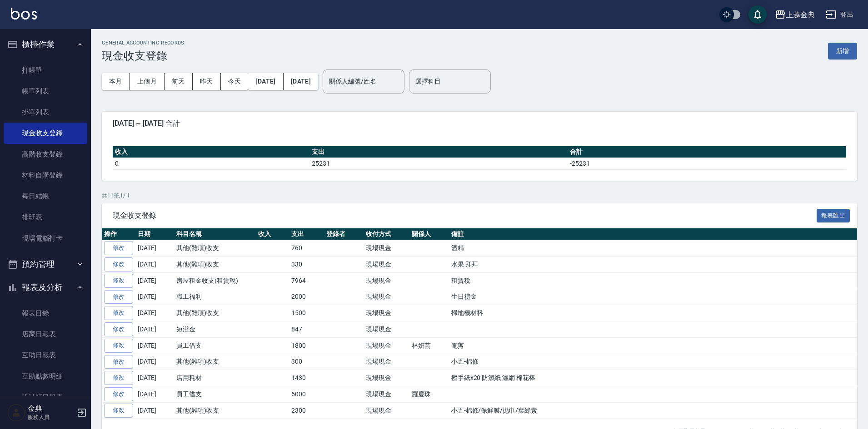  Describe the element at coordinates (306, 394) in the screenshot. I see `td: 6000` at that location.